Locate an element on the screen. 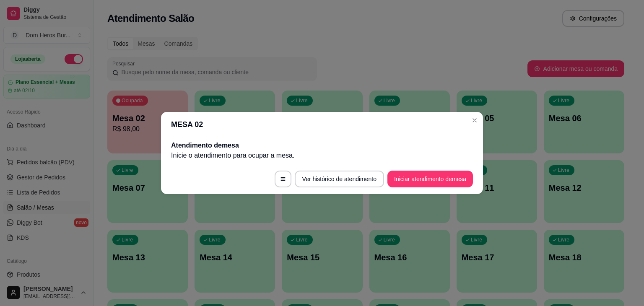 The image size is (644, 306). button: Iniciar atendimento demesa is located at coordinates (430, 179).